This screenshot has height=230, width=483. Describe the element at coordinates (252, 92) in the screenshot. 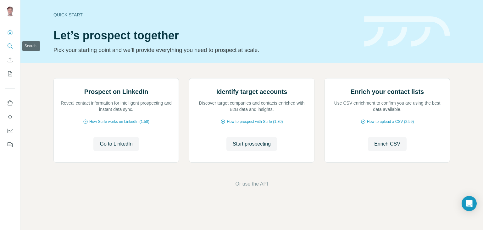

I see `h2: Identify target accounts` at that location.